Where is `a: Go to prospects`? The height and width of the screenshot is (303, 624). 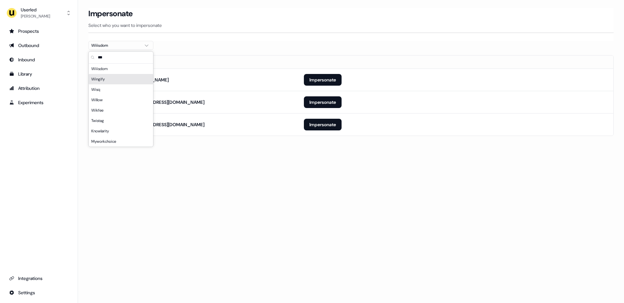 a: Go to prospects is located at coordinates (39, 31).